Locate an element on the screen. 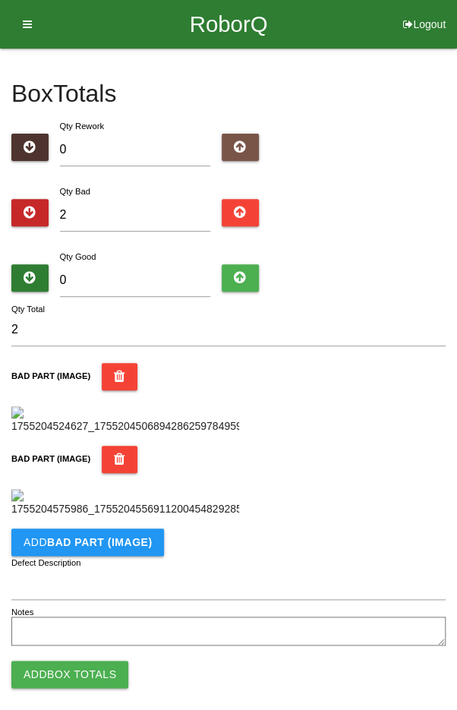 This screenshot has height=710, width=457. label: Qty Rework is located at coordinates (82, 126).